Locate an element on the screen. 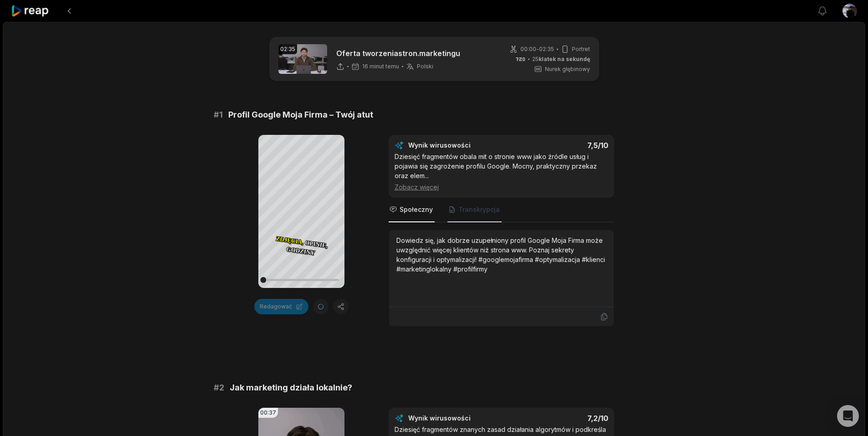 The image size is (868, 436). font: 1 is located at coordinates (221, 115).